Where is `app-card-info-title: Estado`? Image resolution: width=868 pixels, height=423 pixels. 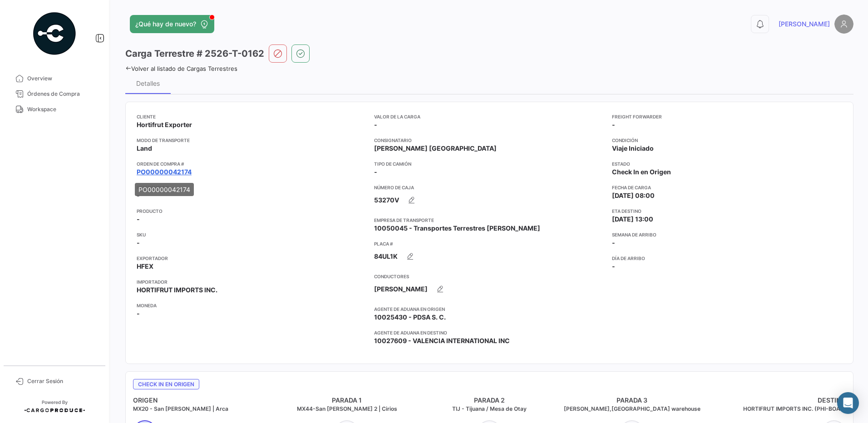 app-card-info-title: Estado is located at coordinates (727, 164).